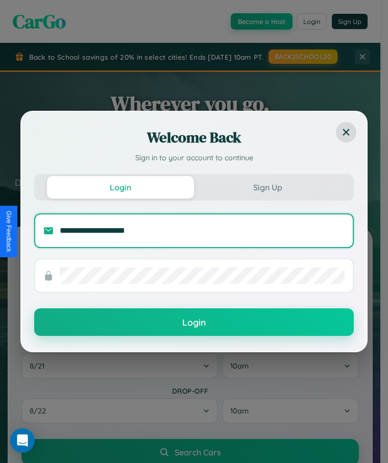  What do you see at coordinates (22, 441) in the screenshot?
I see `div: Open Intercom Messenger` at bounding box center [22, 441].